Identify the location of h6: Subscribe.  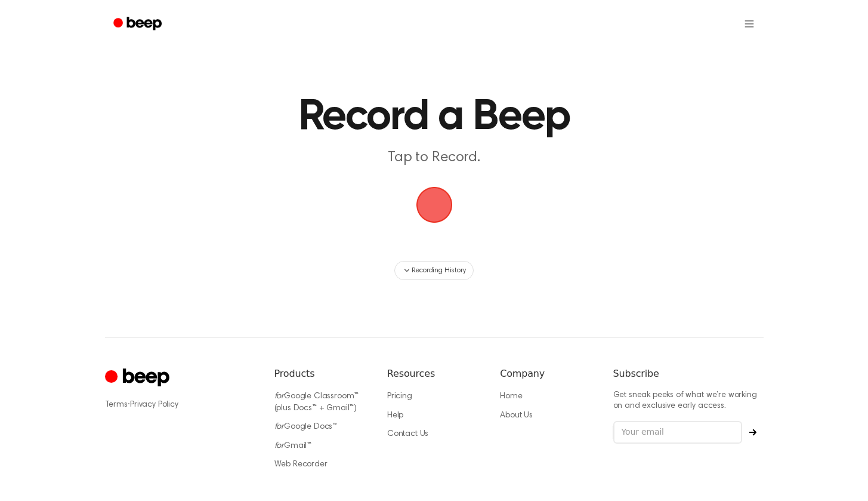
(688, 374).